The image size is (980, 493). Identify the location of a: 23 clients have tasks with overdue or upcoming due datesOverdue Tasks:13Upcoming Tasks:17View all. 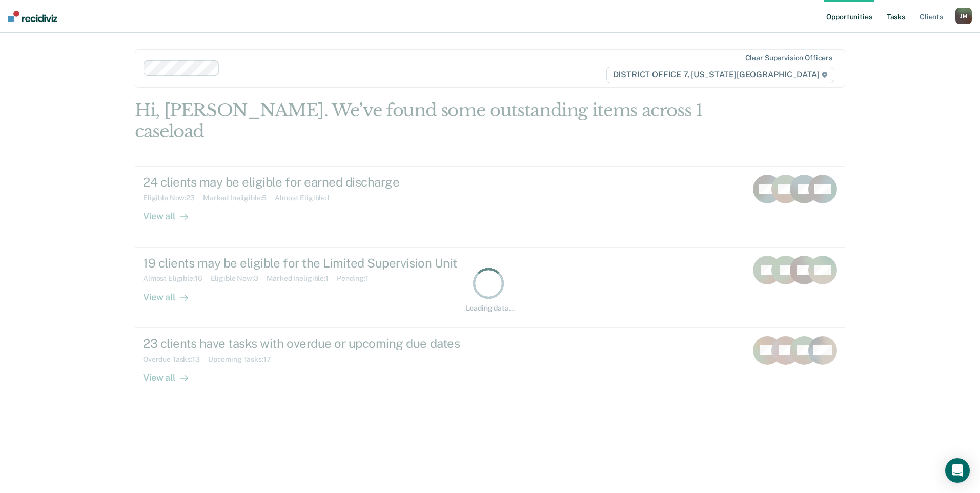
(490, 369).